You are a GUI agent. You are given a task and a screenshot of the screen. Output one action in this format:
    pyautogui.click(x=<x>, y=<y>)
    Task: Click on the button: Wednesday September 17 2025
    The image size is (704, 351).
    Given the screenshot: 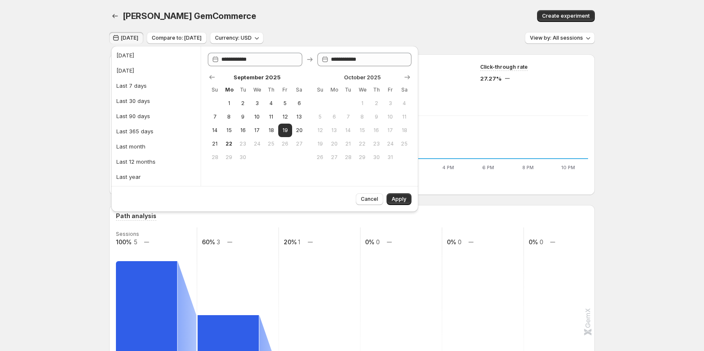 What is the action you would take?
    pyautogui.click(x=257, y=130)
    